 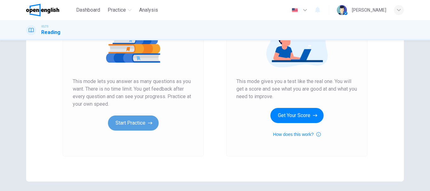 What do you see at coordinates (296, 134) in the screenshot?
I see `button: How does this work?` at bounding box center [296, 134].